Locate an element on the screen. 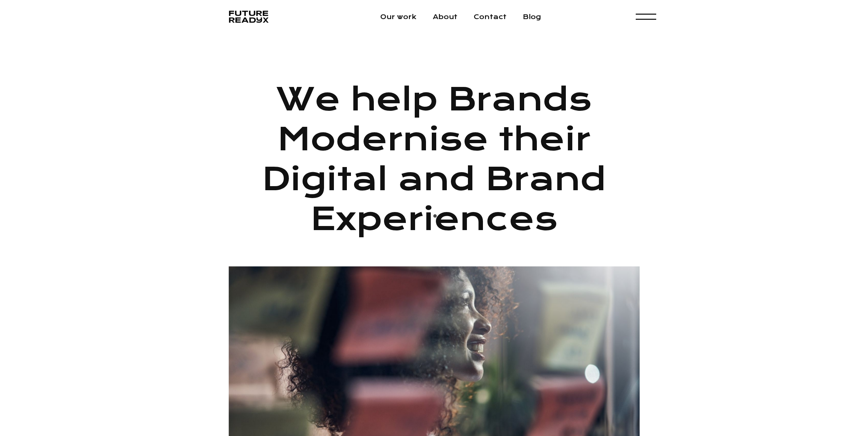 Image resolution: width=868 pixels, height=436 pixels. a: home is located at coordinates (249, 17).